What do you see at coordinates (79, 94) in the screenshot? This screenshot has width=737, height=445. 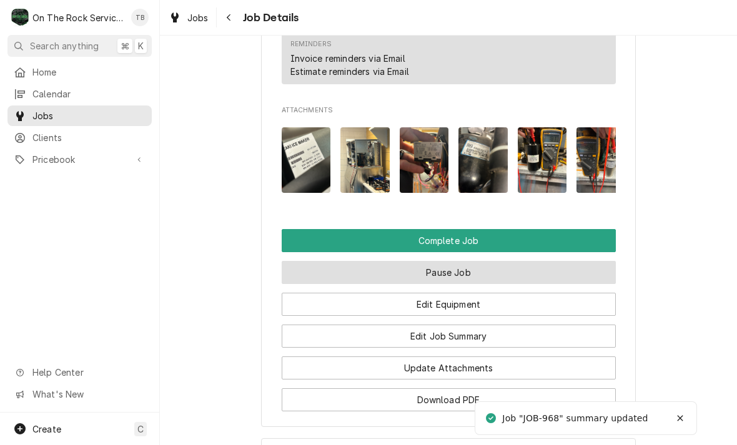 I see `a: Calendar` at bounding box center [79, 94].